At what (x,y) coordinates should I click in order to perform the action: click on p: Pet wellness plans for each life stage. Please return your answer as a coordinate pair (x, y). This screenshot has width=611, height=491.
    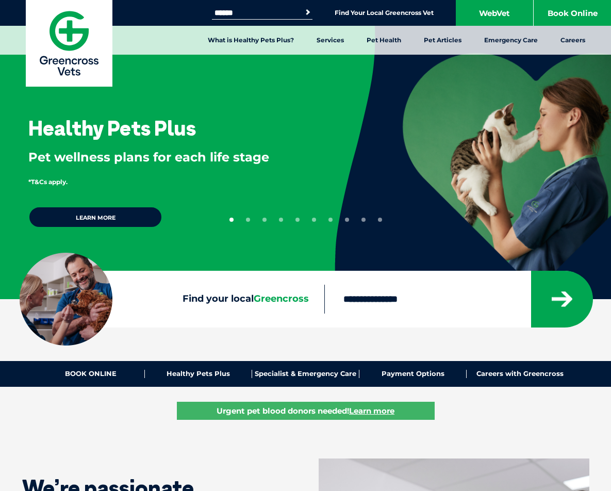
    Looking at the image, I should click on (164, 157).